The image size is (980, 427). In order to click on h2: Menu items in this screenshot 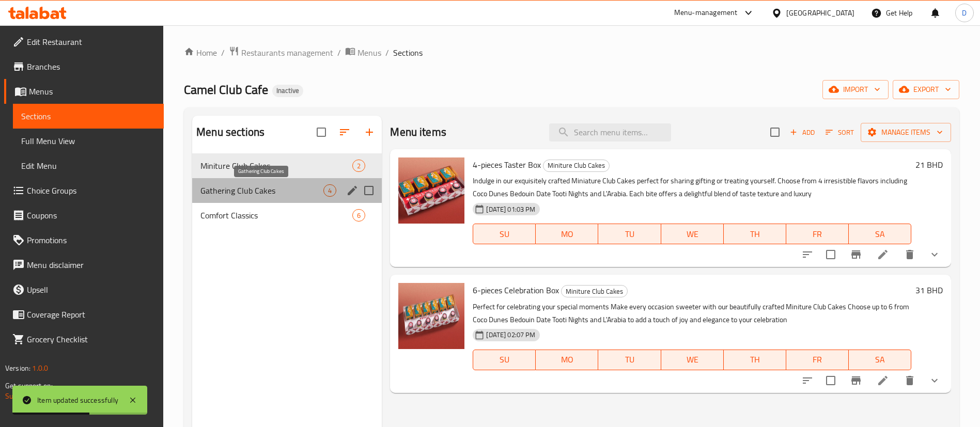, I will do `click(418, 132)`.